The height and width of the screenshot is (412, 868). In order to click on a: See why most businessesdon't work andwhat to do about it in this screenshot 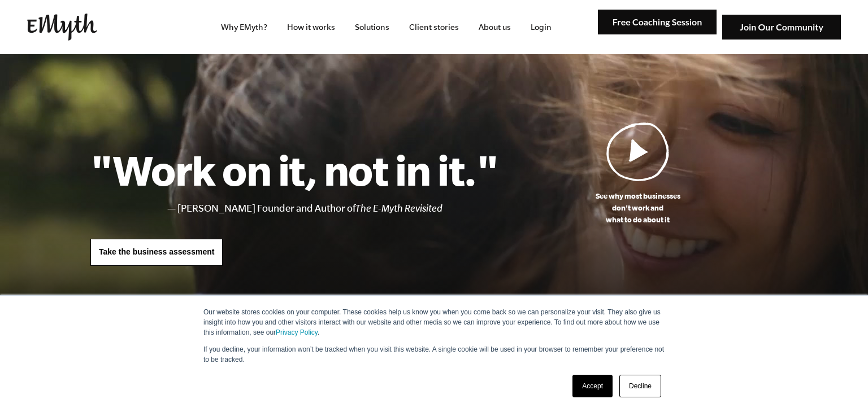, I will do `click(638, 174)`.